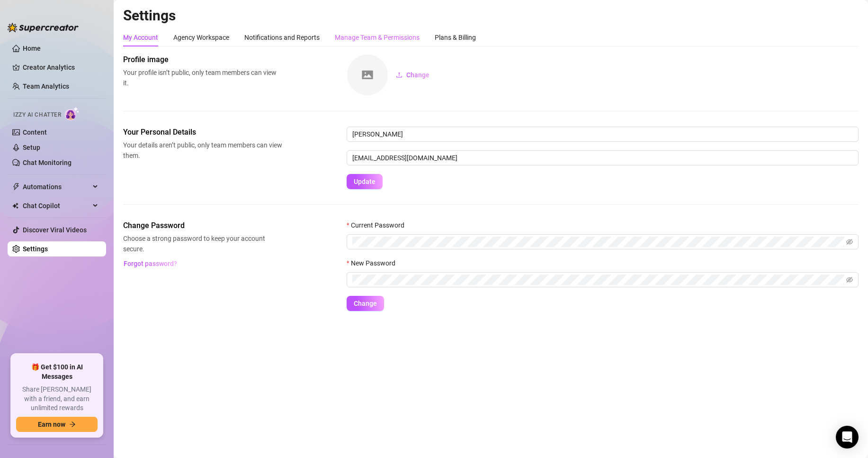 This screenshot has height=458, width=868. What do you see at coordinates (598, 242) in the screenshot?
I see `input: Current Password` at bounding box center [598, 242].